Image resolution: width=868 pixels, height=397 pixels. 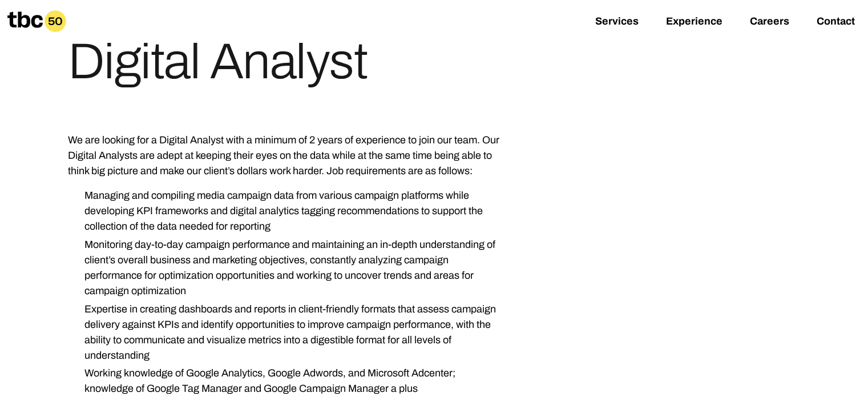 I want to click on p: We are looking for a Digital Analyst with a minimum of 2 years of experience to join our team. Ou..., so click(x=287, y=156).